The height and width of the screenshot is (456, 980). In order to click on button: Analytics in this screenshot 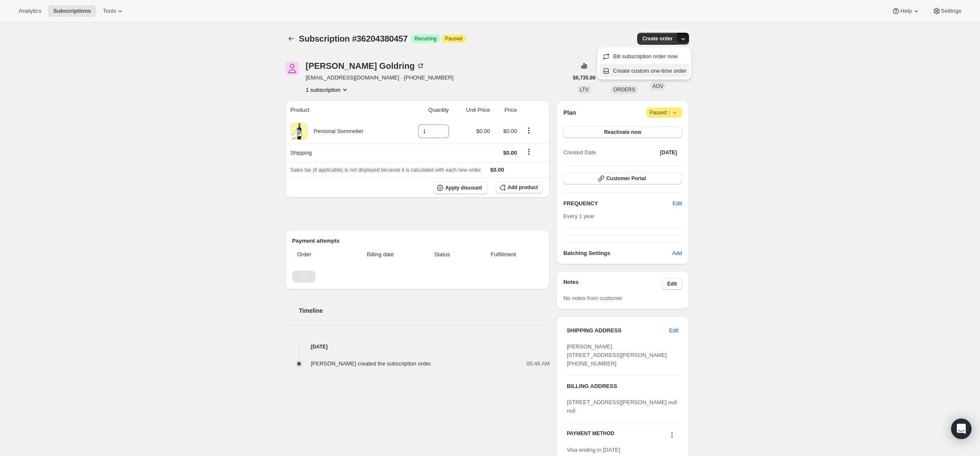, I will do `click(30, 11)`.